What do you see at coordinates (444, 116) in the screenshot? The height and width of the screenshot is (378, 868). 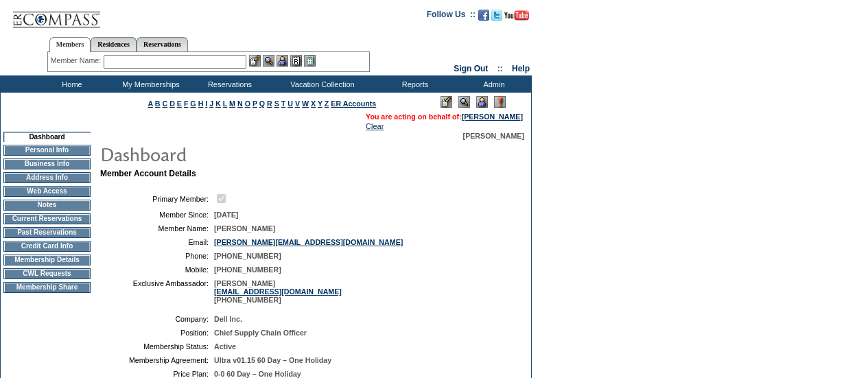 I see `span: You are acting on behalf of:` at bounding box center [444, 116].